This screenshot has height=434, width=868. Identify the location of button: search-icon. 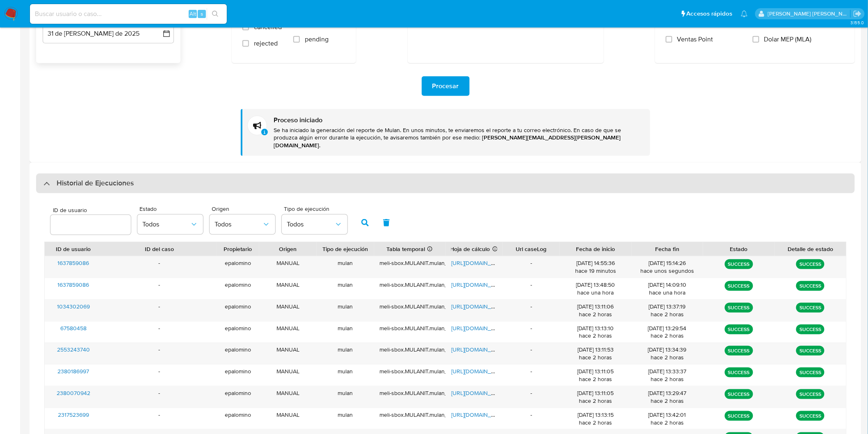
(215, 14).